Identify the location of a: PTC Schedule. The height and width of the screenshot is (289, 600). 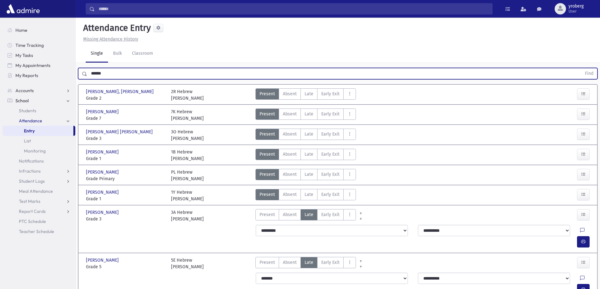
(39, 222).